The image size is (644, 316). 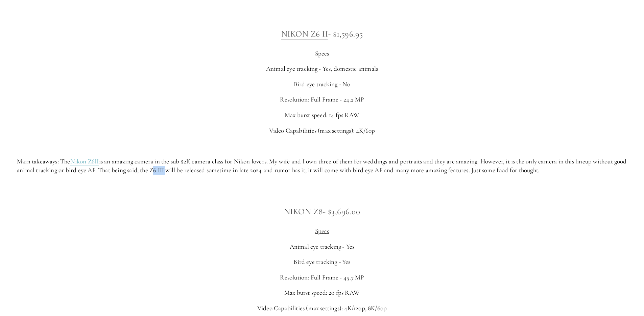 What do you see at coordinates (322, 130) in the screenshot?
I see `p: Video Capabilities (max settings): 4K/60p` at bounding box center [322, 130].